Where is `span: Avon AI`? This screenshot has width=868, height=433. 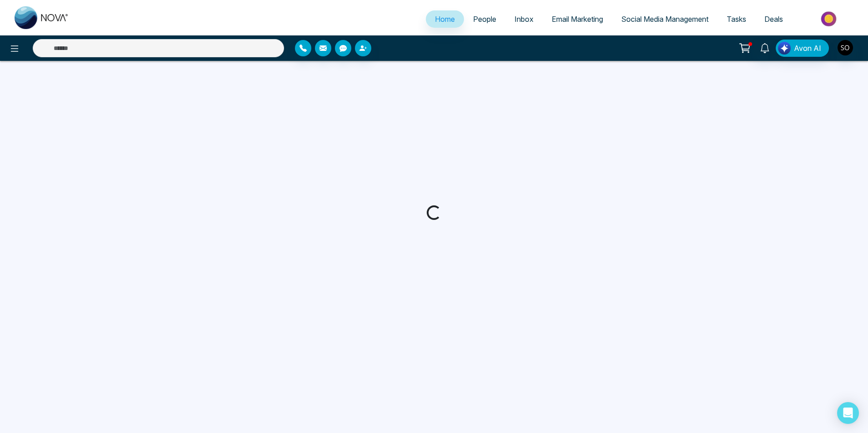 span: Avon AI is located at coordinates (807, 48).